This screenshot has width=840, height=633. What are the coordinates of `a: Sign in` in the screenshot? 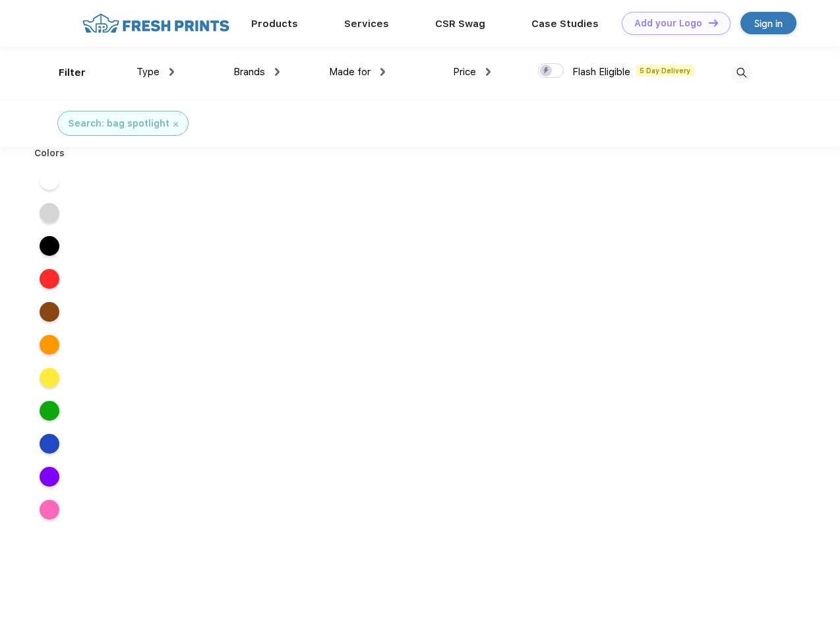 It's located at (768, 23).